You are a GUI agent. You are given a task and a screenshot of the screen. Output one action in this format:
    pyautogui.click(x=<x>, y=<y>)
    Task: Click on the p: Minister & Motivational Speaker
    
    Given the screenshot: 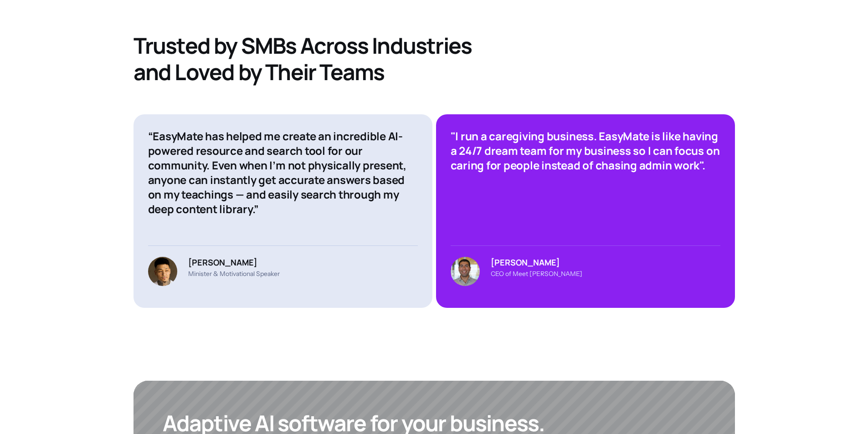 What is the action you would take?
    pyautogui.click(x=233, y=274)
    